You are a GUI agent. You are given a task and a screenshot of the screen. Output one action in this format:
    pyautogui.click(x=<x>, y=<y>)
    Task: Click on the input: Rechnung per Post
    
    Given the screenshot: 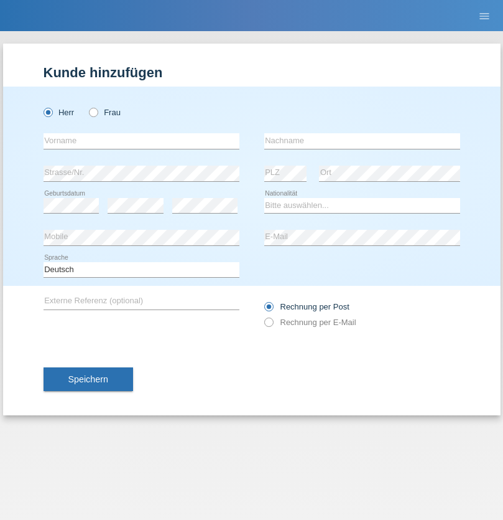 What is the action you would take?
    pyautogui.click(x=268, y=309)
    